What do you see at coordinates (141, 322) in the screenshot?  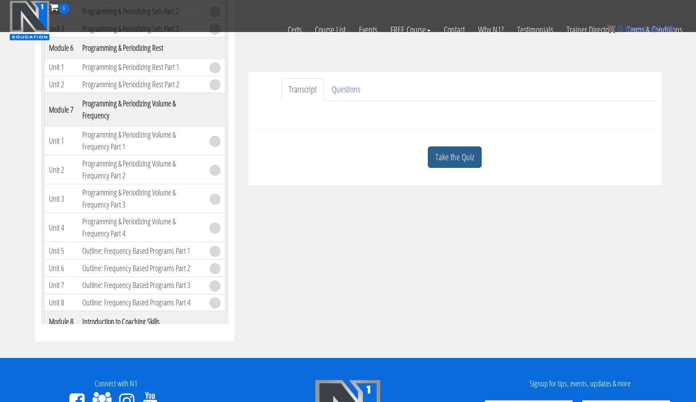 I see `th: Introduction to Coaching Skills` at bounding box center [141, 322].